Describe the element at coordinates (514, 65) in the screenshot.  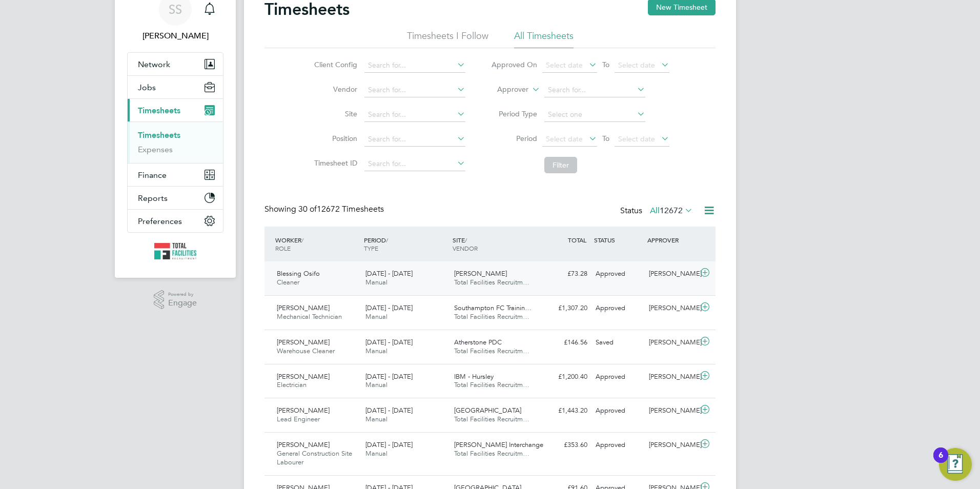
I see `label: Approved On` at that location.